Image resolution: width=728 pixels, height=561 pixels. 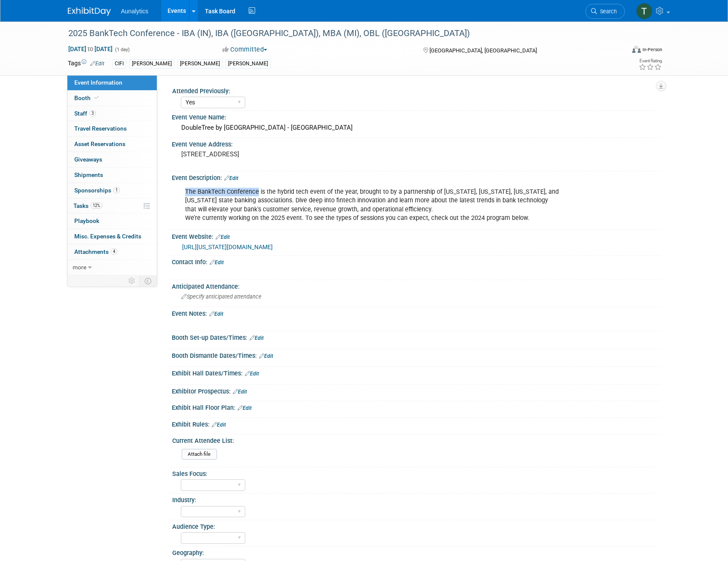 I want to click on span: Sponsorships, so click(x=97, y=190).